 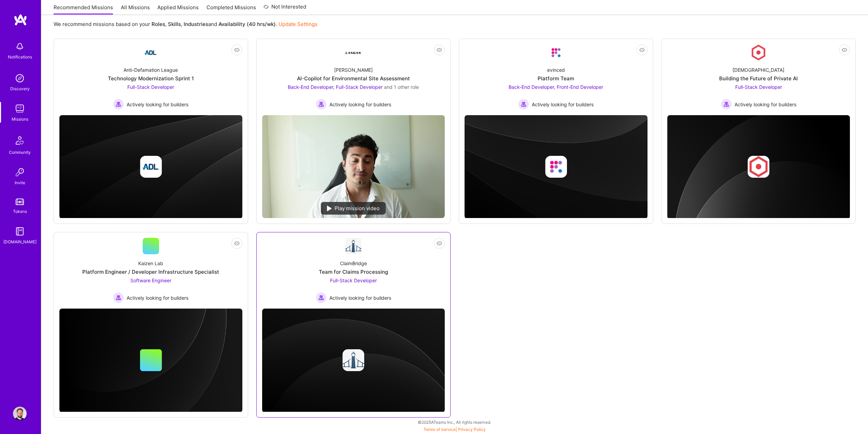 What do you see at coordinates (556, 77) in the screenshot?
I see `a: Company LogoevincedPlatform TeamBack-End Developer, Front-End Developer Actively looking for buil...` at bounding box center [556, 77].